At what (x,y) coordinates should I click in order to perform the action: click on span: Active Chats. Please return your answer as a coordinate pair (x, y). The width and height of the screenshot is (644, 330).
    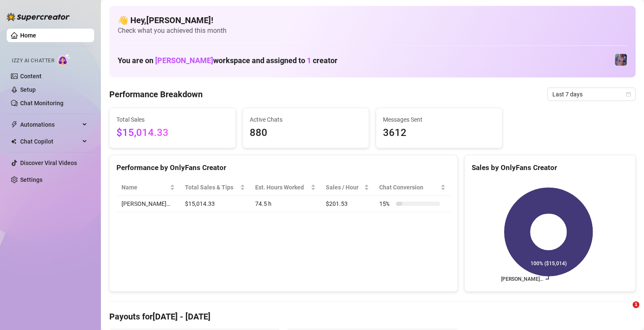
    Looking at the image, I should click on (305, 119).